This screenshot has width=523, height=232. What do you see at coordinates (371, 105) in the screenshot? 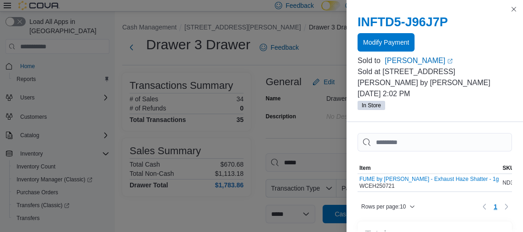
I see `span: In Store` at bounding box center [371, 105].